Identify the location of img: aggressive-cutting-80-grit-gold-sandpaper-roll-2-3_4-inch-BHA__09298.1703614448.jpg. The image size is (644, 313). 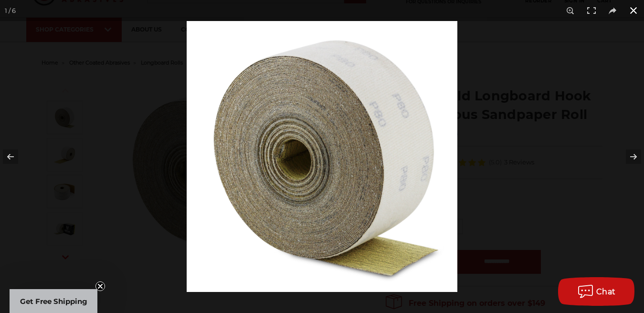
(322, 156).